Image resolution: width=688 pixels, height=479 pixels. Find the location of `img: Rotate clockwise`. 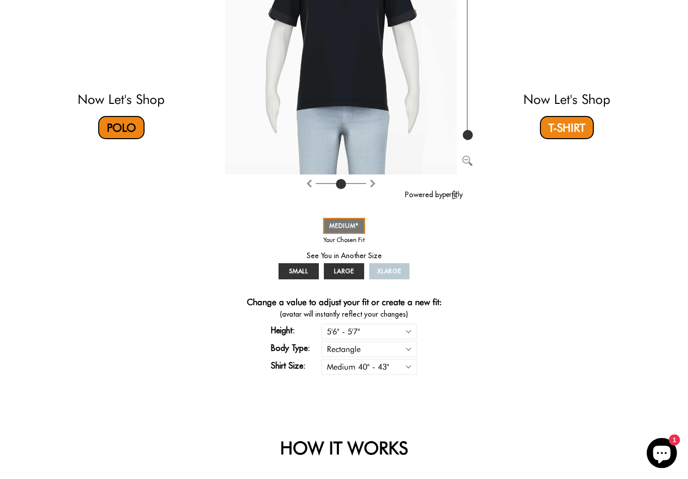

img: Rotate clockwise is located at coordinates (309, 184).